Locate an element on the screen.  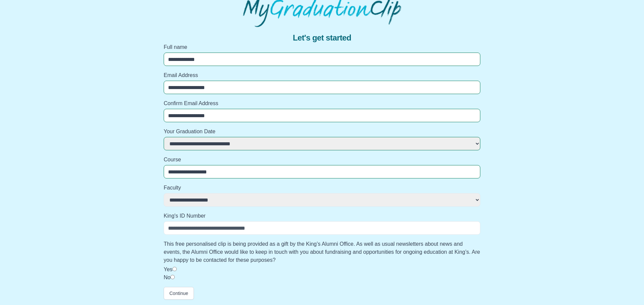
label: Email Address is located at coordinates (322, 75).